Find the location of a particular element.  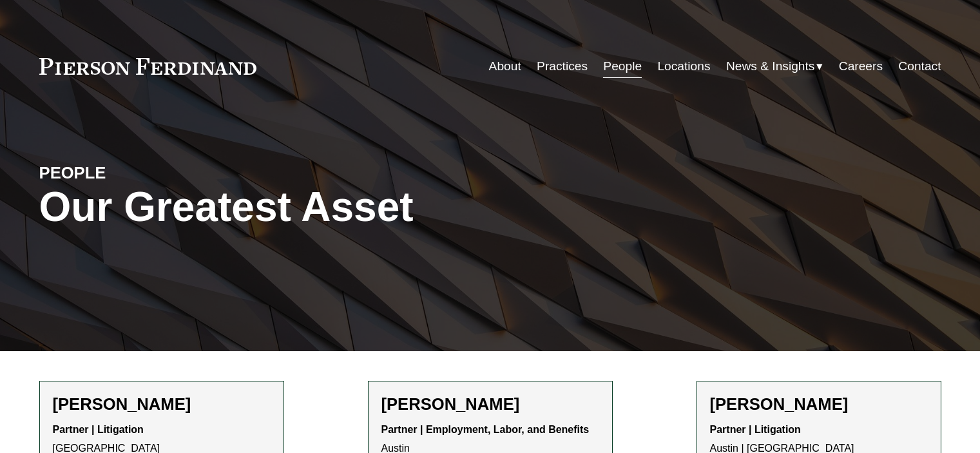

a: Locations is located at coordinates (684, 66).